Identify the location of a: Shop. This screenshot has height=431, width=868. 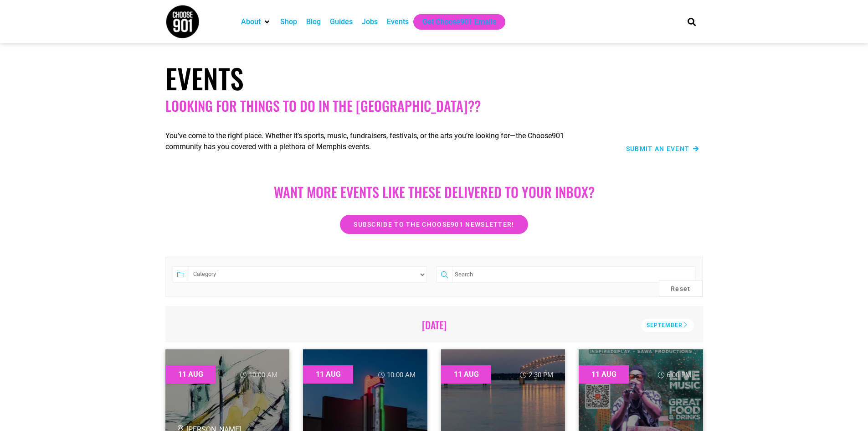
(289, 22).